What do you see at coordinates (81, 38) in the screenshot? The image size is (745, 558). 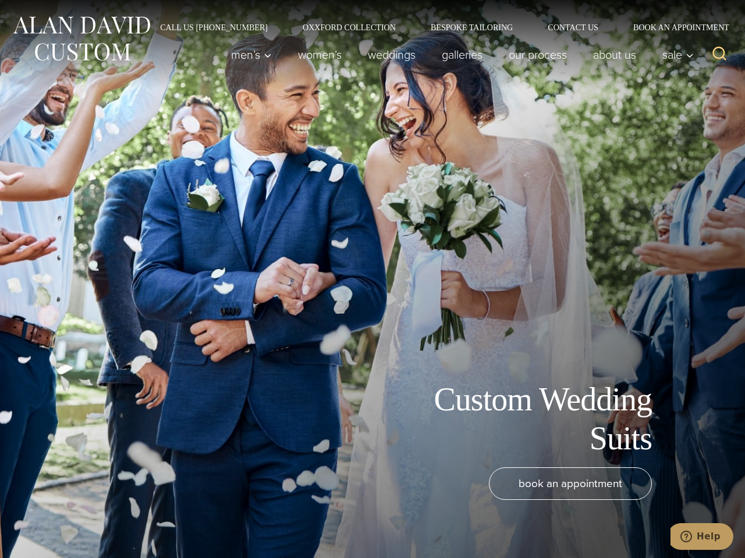 I see `img: Alan David Custom` at bounding box center [81, 38].